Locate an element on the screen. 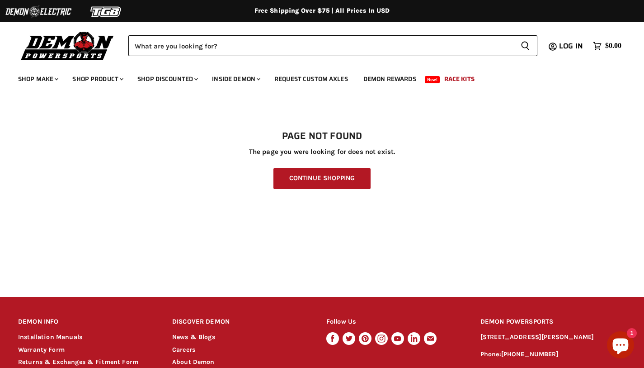 This screenshot has height=368, width=644. h2: Follow Us is located at coordinates (395, 321).